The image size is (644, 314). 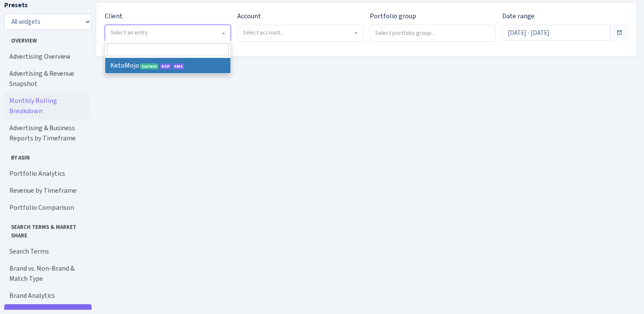 I want to click on input: Select portfolio group..., so click(x=433, y=33).